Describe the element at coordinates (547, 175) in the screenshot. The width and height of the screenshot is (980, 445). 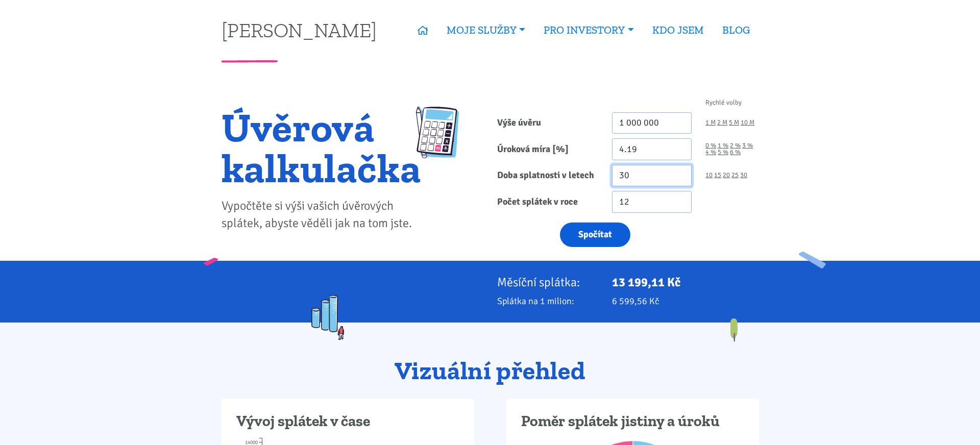
I see `label: Doba splatnosti v letech` at that location.